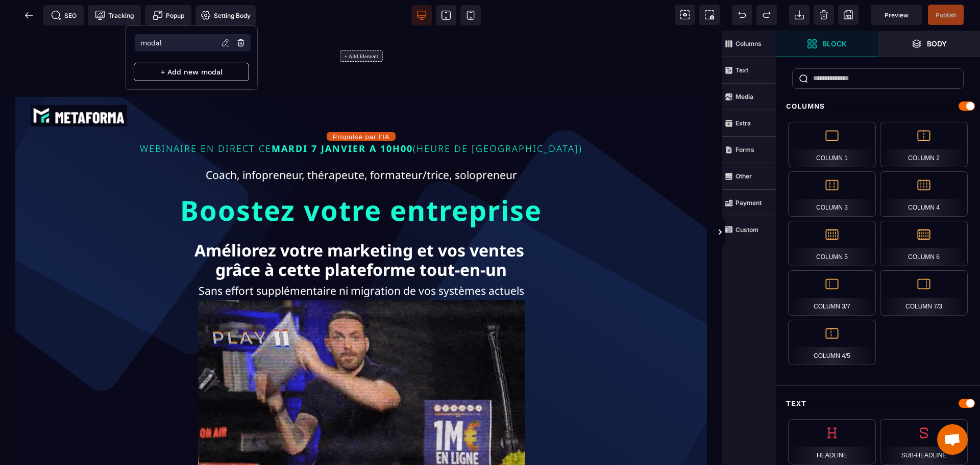  Describe the element at coordinates (832, 145) in the screenshot. I see `div: Column 1` at that location.